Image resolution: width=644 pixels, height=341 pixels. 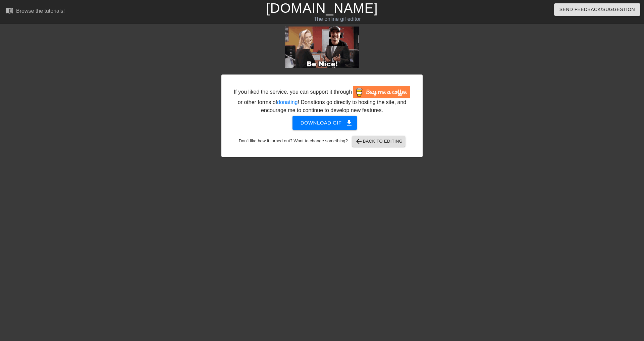 I want to click on img: tuDXDEbm.gif, so click(x=322, y=47).